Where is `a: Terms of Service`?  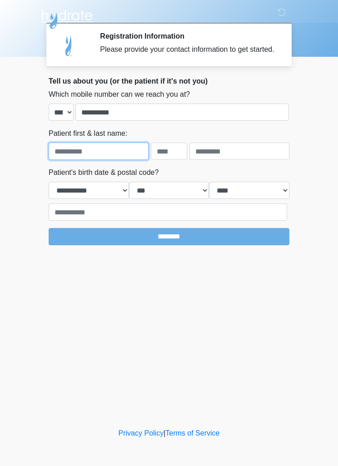
a: Terms of Service is located at coordinates (192, 433).